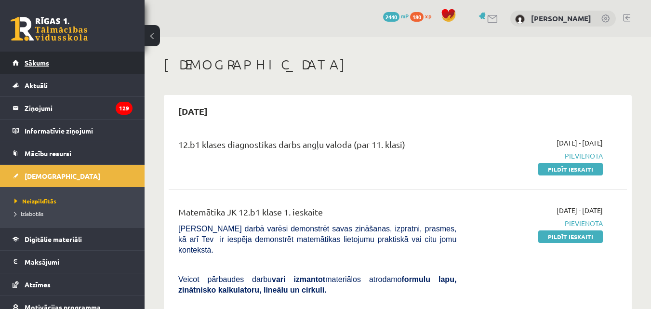 The image size is (651, 309). I want to click on div: 12.b1 klases diagnostikas darbs angļu valodā (par 11. klasi), so click(317, 146).